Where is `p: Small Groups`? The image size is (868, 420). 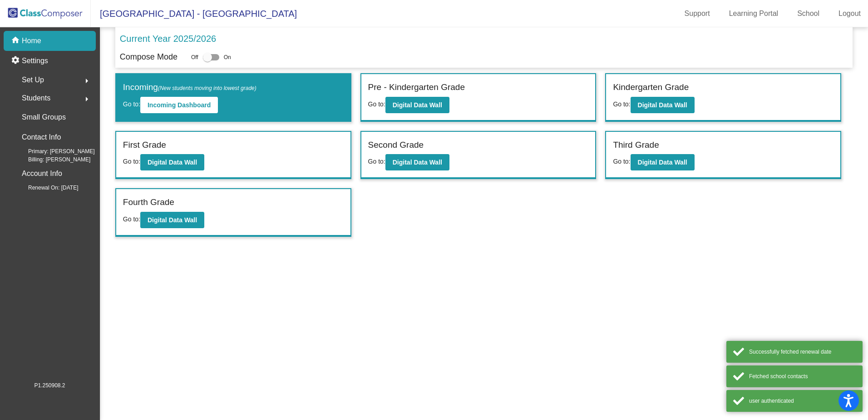 p: Small Groups is located at coordinates (44, 118).